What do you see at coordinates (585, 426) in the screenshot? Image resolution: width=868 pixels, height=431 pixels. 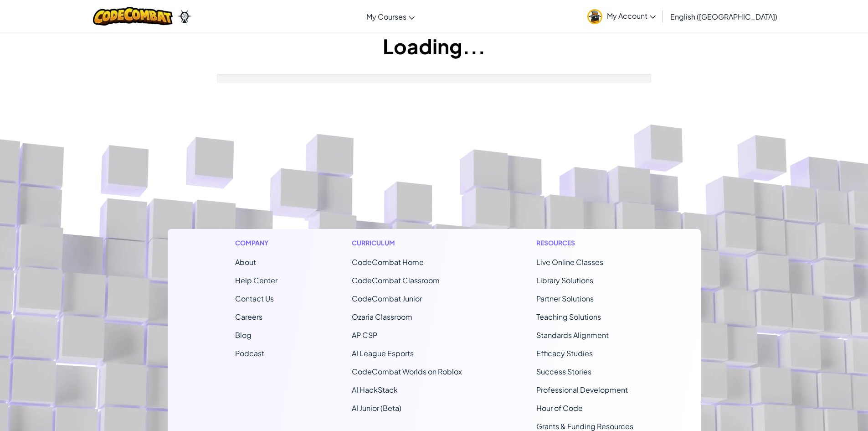 I see `a: Grants & Funding Resources` at bounding box center [585, 426].